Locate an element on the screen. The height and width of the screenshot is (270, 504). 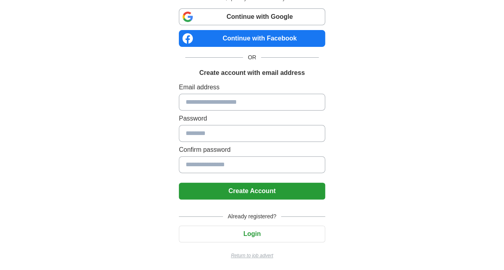
span: Already registered? is located at coordinates (252, 217).